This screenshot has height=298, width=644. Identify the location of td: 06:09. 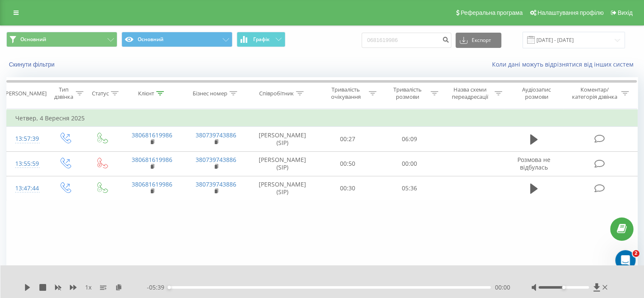
(409, 139).